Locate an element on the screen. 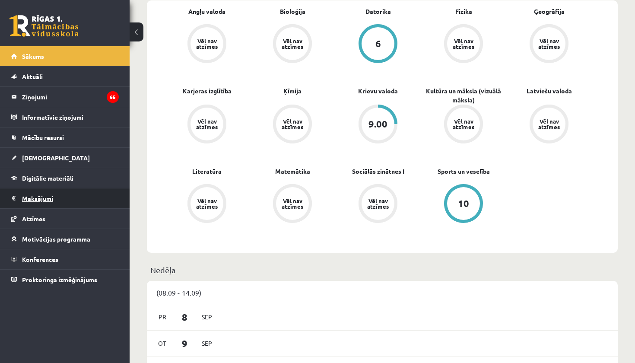 Image resolution: width=635 pixels, height=363 pixels. div: 6 is located at coordinates (378, 44).